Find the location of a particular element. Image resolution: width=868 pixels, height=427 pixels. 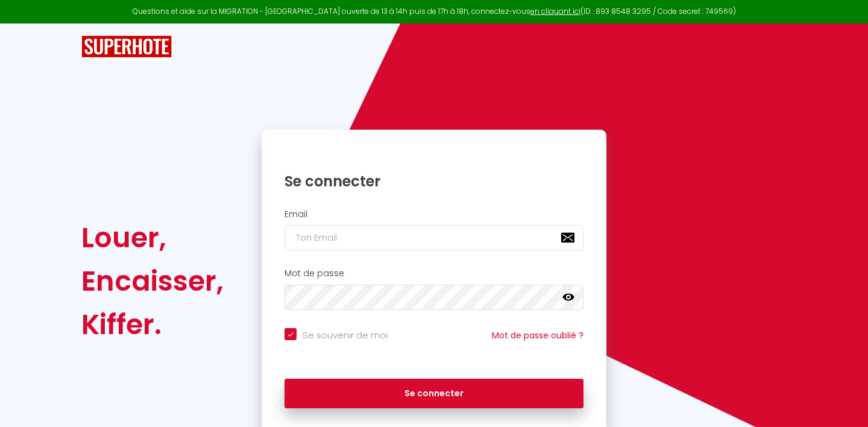

div: Kiffer. is located at coordinates (152, 325).